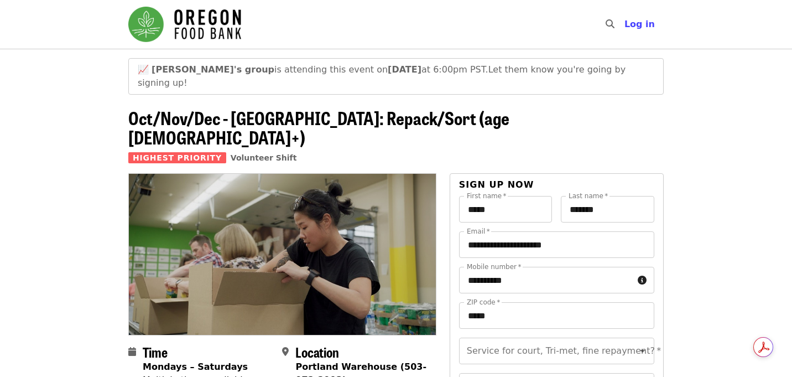  Describe the element at coordinates (626, 24) in the screenshot. I see `input: Search` at that location.